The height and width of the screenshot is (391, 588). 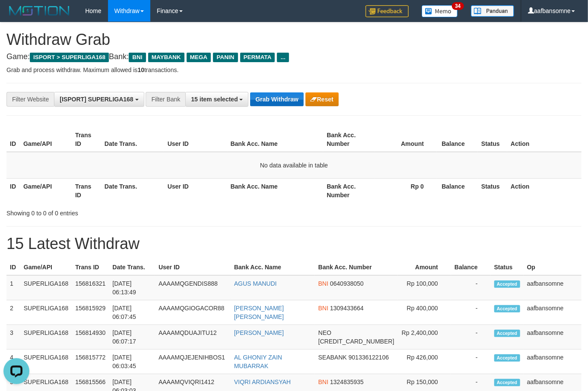 What do you see at coordinates (141, 70) in the screenshot?
I see `strong: 10` at bounding box center [141, 70].